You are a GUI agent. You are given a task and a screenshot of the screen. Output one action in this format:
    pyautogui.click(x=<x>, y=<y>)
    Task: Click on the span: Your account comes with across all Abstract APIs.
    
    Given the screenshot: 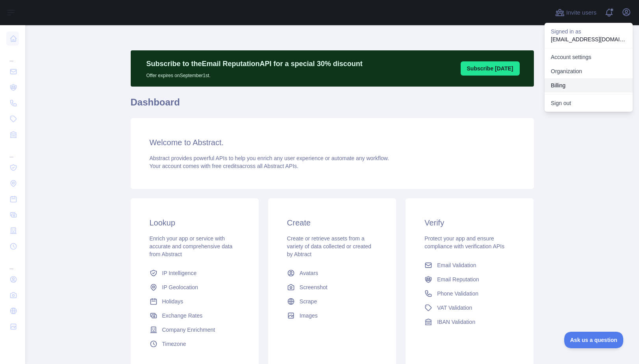 What is the action you would take?
    pyautogui.click(x=224, y=166)
    